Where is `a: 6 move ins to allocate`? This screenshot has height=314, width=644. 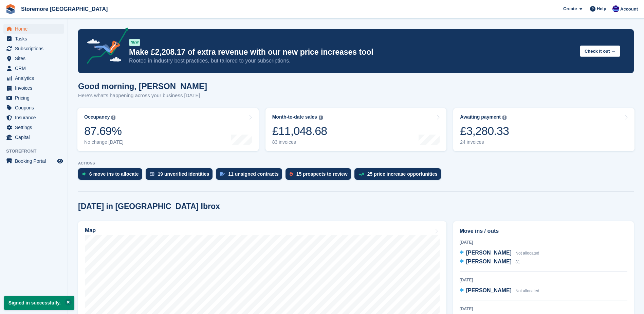
a: 6 move ins to allocate is located at coordinates (112, 176).